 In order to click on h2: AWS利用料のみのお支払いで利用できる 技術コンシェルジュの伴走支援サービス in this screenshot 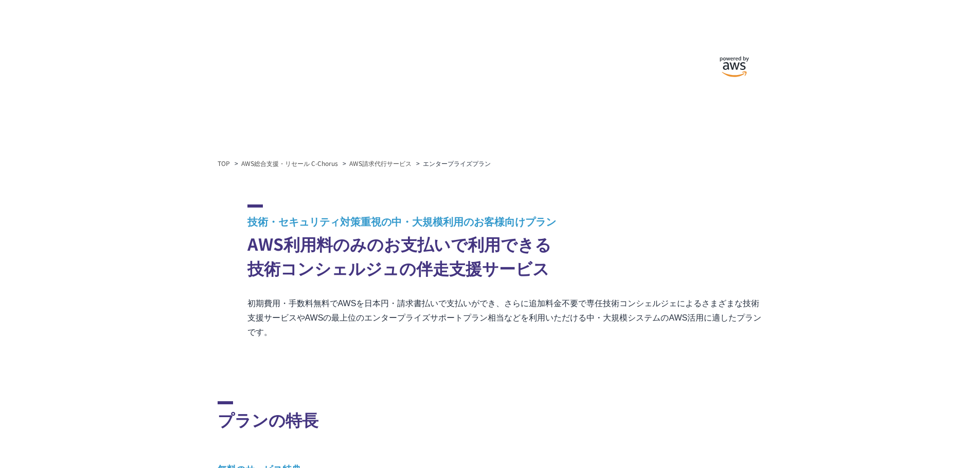, I will do `click(505, 242)`.